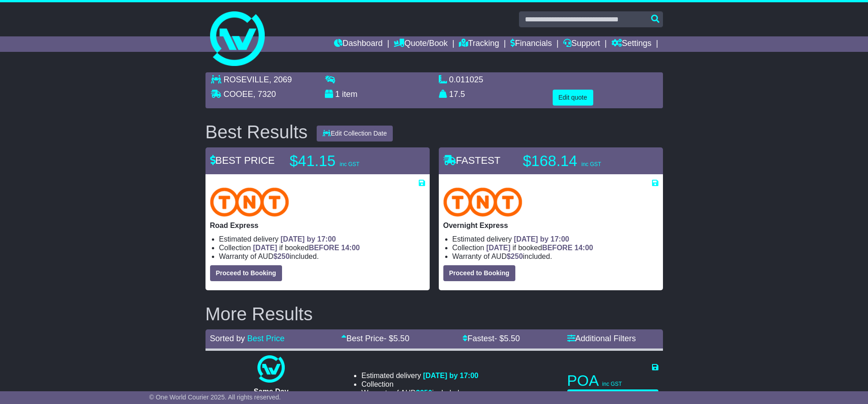 This screenshot has height=404, width=868. What do you see at coordinates (238, 94) in the screenshot?
I see `span: COOEE` at bounding box center [238, 94].